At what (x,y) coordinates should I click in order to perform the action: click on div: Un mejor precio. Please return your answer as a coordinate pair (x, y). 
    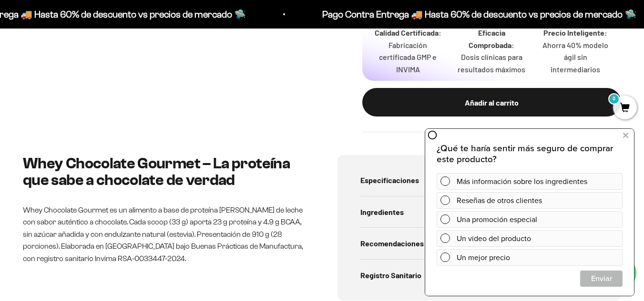
    Looking at the image, I should click on (104, 130).